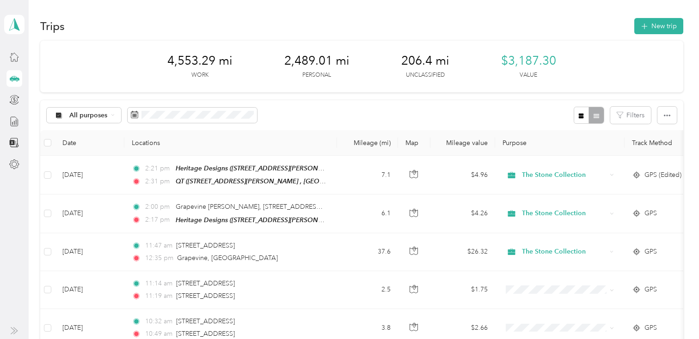  Describe the element at coordinates (200, 61) in the screenshot. I see `span: 4,553.29 mi` at that location.